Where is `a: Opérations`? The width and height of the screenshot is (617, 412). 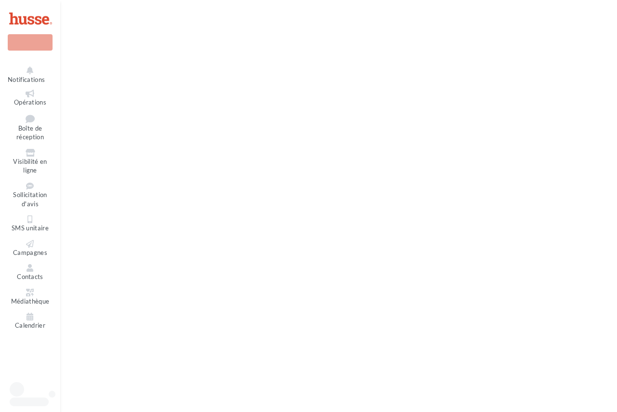
a: Opérations is located at coordinates (30, 98).